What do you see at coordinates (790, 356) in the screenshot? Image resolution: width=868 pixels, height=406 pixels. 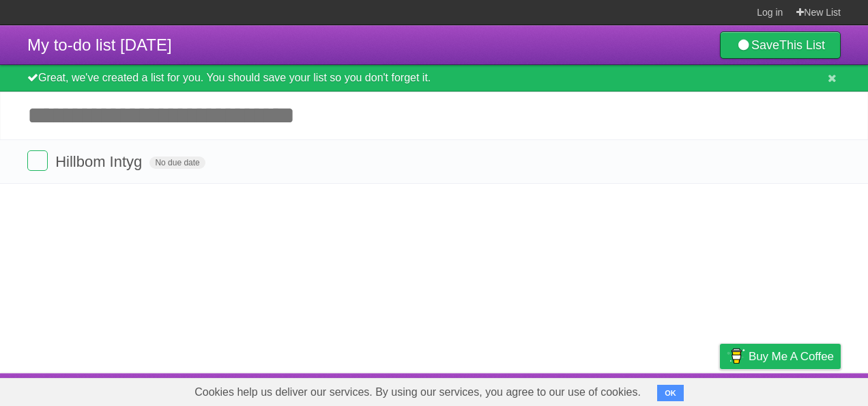 I see `span: Buy me a coffee` at bounding box center [790, 356].